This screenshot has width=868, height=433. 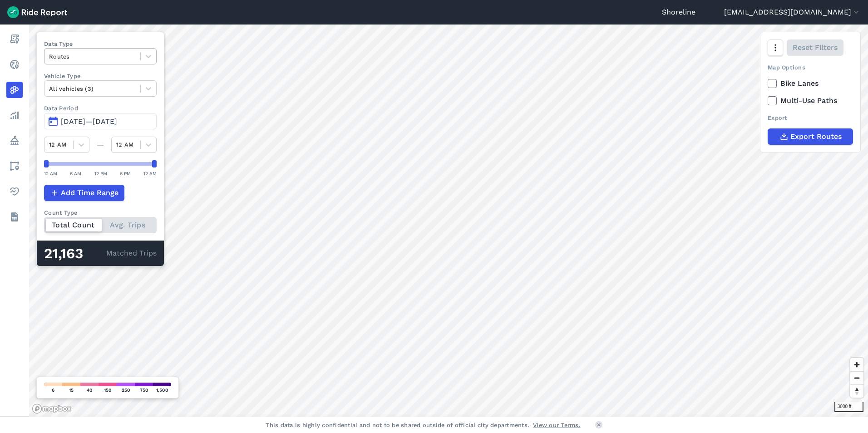 What do you see at coordinates (856, 377) in the screenshot?
I see `button: Zoom out` at bounding box center [856, 377].